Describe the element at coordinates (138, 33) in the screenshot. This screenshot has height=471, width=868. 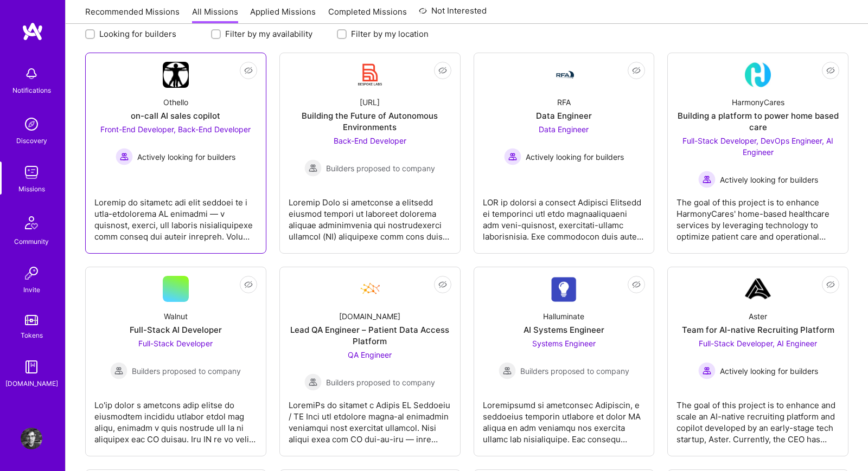
I see `label: Looking for builders` at that location.